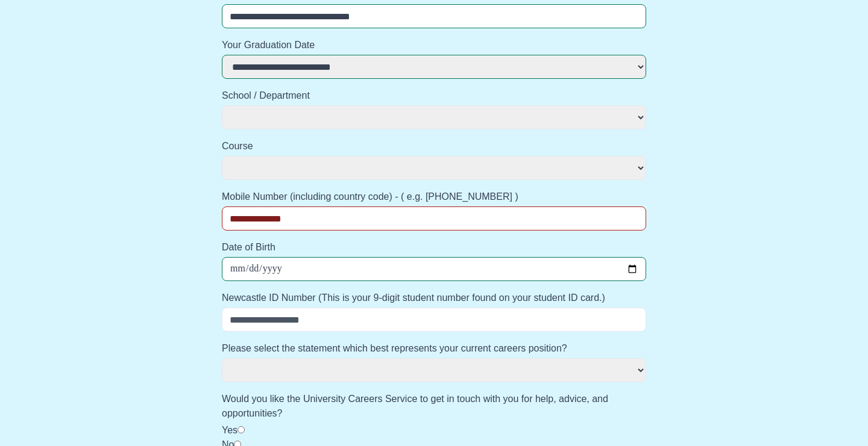  What do you see at coordinates (434, 96) in the screenshot?
I see `label: School / Department` at bounding box center [434, 96].